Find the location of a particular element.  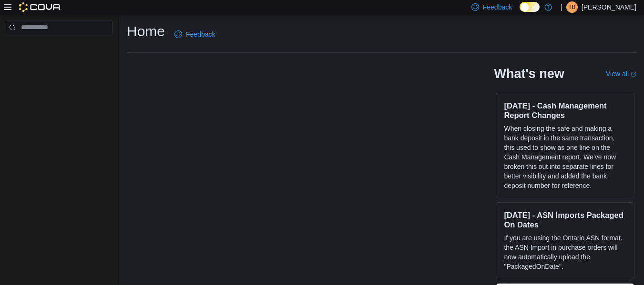

h2: What's new is located at coordinates (529, 74).